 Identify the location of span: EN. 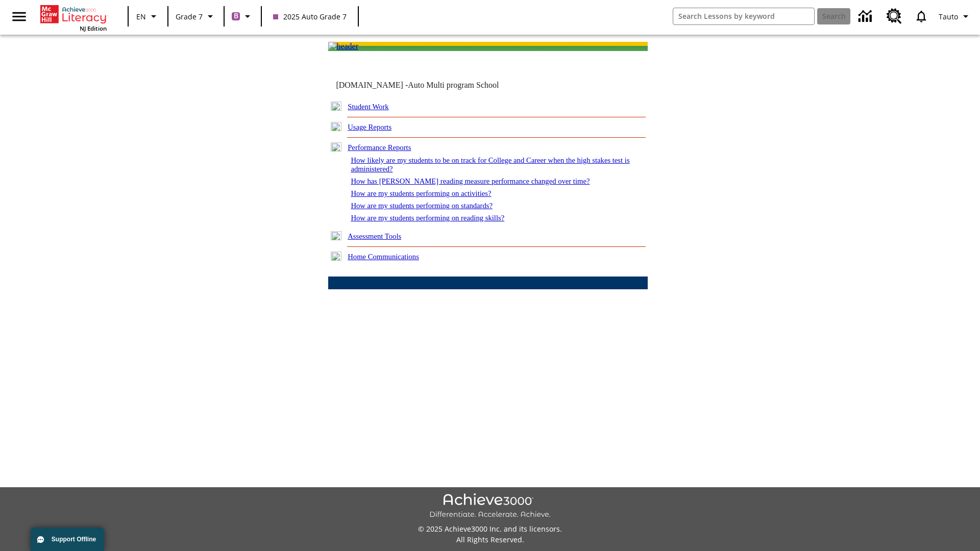
(141, 16).